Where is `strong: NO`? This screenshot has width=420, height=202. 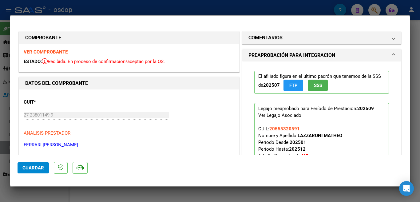
strong: NO is located at coordinates (305, 156).